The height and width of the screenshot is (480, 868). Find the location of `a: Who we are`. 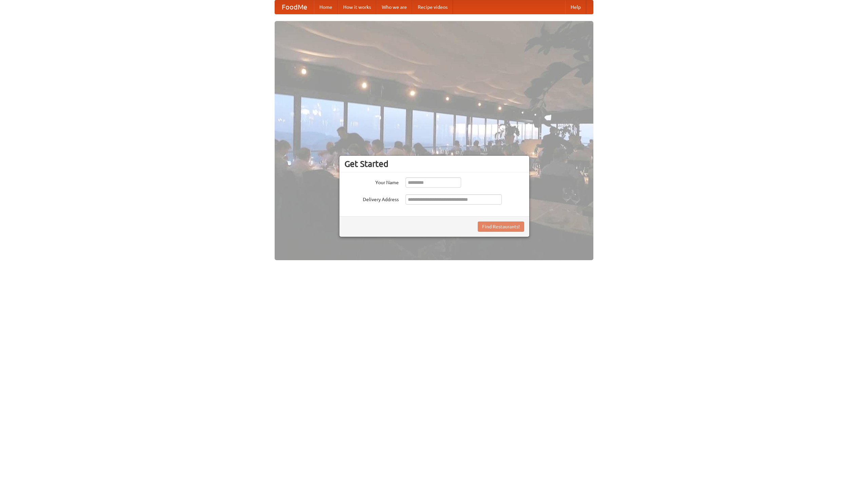

a: Who we are is located at coordinates (394, 7).